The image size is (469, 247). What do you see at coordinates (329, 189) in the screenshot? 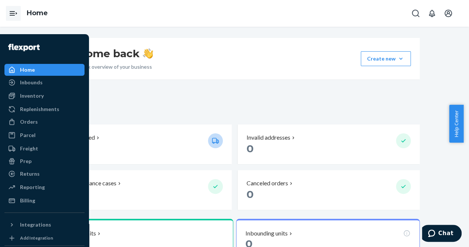
I see `button: Canceled orders 0` at bounding box center [329, 189].